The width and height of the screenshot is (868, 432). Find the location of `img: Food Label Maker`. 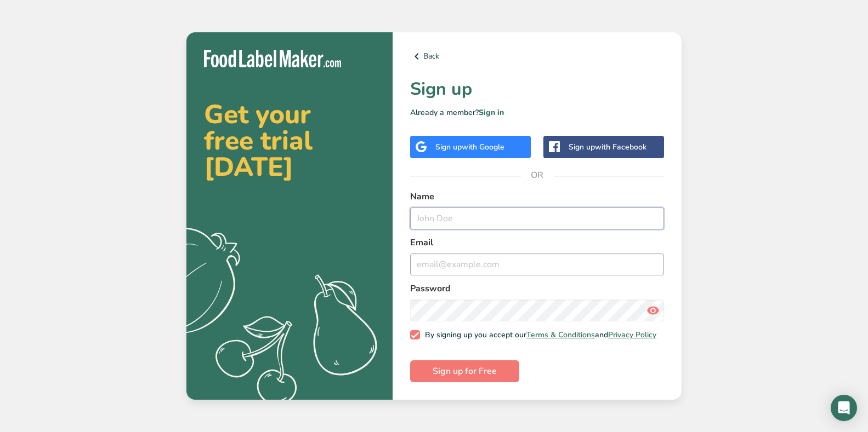

img: Food Label Maker is located at coordinates (273, 58).